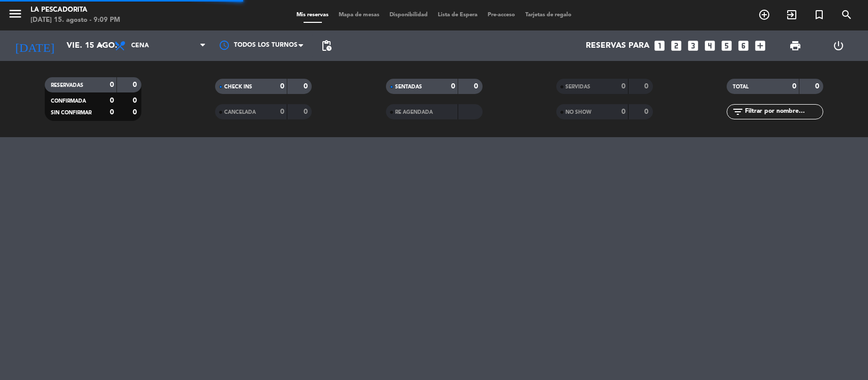 The image size is (868, 380). What do you see at coordinates (693, 46) in the screenshot?
I see `i: looks_3` at bounding box center [693, 46].